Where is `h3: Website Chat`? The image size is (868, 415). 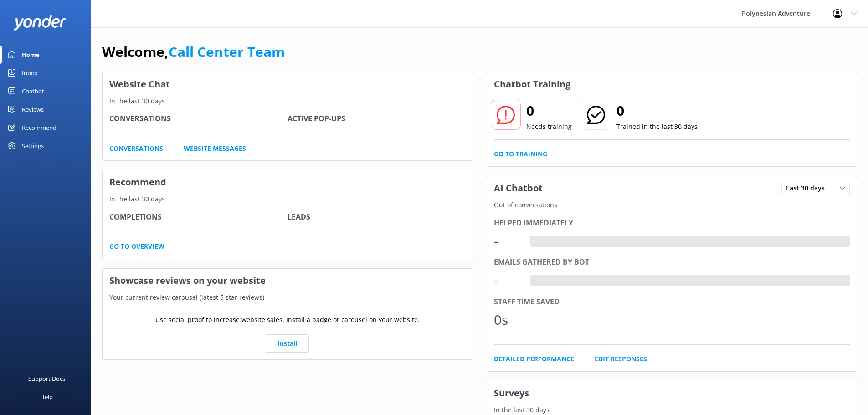 h3: Website Chat is located at coordinates (287, 84).